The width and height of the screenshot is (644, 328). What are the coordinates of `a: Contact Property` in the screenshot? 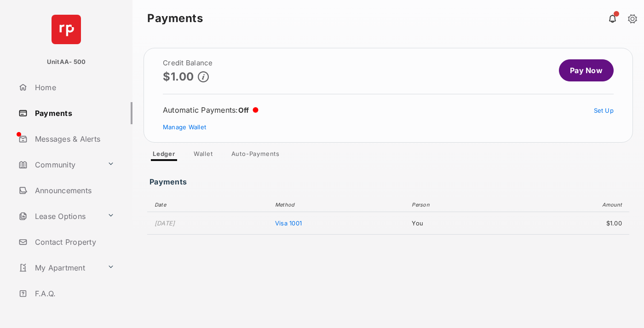 It's located at (73, 242).